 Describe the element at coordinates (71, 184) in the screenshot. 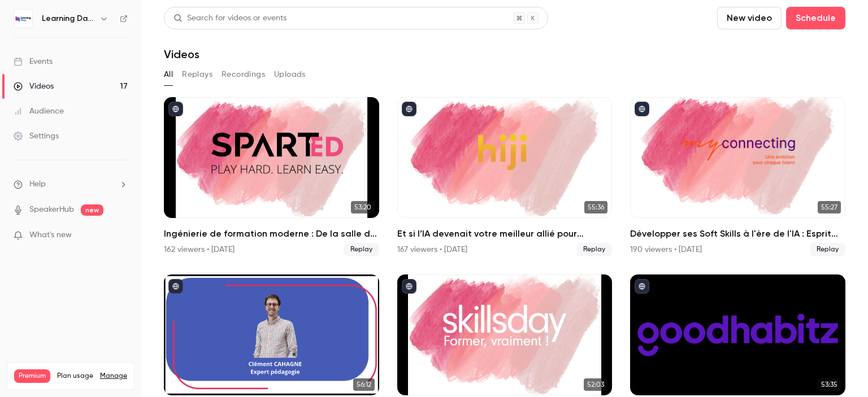

I see `li: help-dropdown-opener` at that location.